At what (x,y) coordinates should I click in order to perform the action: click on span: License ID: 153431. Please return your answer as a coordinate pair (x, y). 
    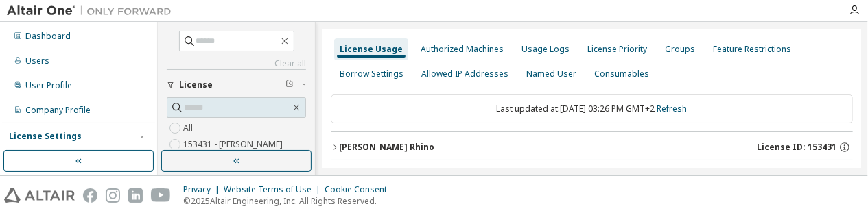
    Looking at the image, I should click on (797, 147).